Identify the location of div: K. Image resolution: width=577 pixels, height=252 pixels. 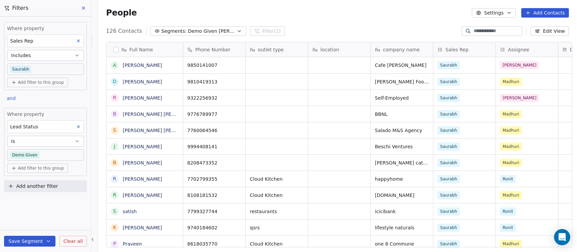
(114, 227).